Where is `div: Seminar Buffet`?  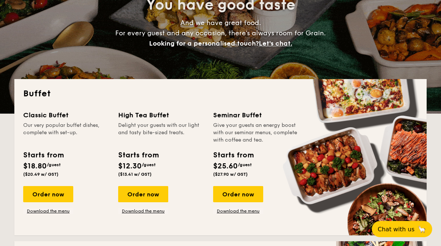 div: Seminar Buffet is located at coordinates (256, 115).